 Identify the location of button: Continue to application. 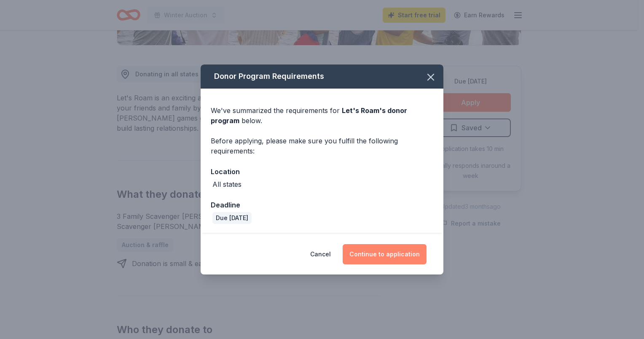
(384, 254).